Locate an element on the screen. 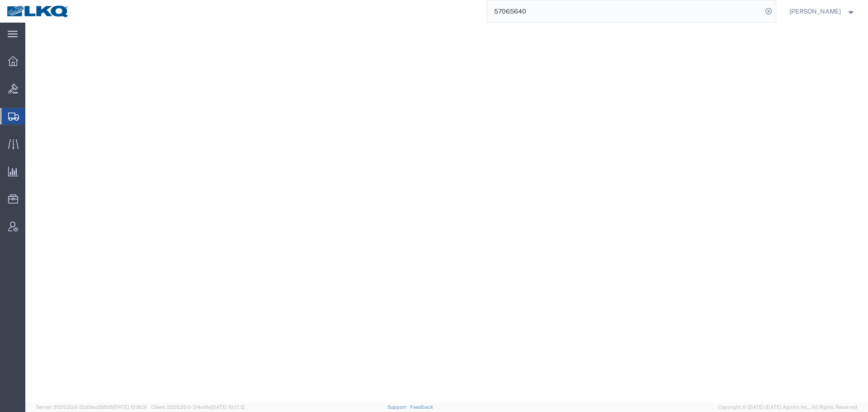  a: Support is located at coordinates (399, 406).